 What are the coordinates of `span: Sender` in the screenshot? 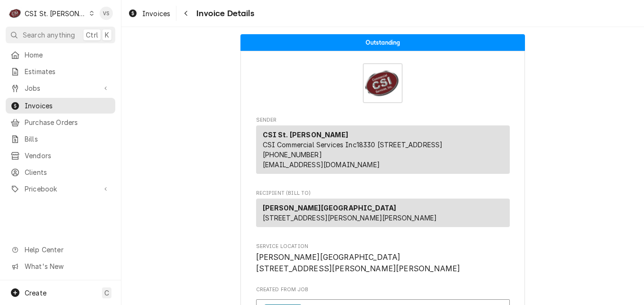 It's located at (383, 120).